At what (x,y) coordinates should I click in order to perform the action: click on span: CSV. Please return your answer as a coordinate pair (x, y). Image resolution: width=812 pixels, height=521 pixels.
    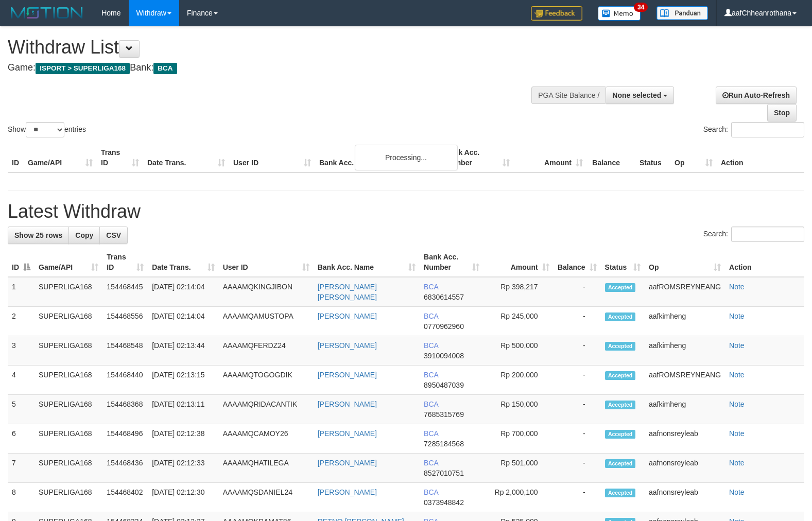
    Looking at the image, I should click on (114, 235).